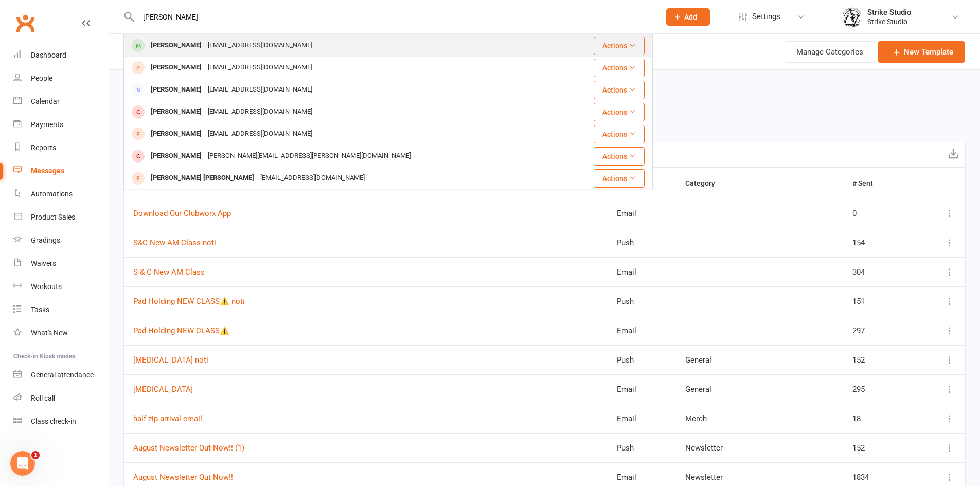 Image resolution: width=980 pixels, height=486 pixels. What do you see at coordinates (181, 331) in the screenshot?
I see `a: Pad Holding NEW CLASS⚠️` at bounding box center [181, 331].